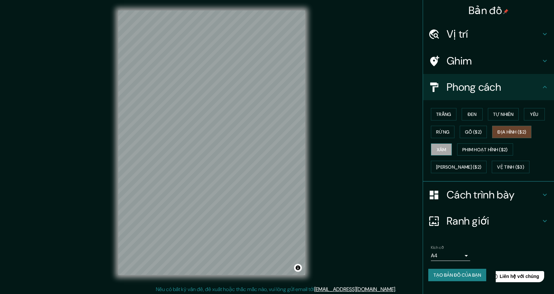 This screenshot has height=294, width=554. Describe the element at coordinates (473, 132) in the screenshot. I see `font: Gỗ ($2)` at that location.